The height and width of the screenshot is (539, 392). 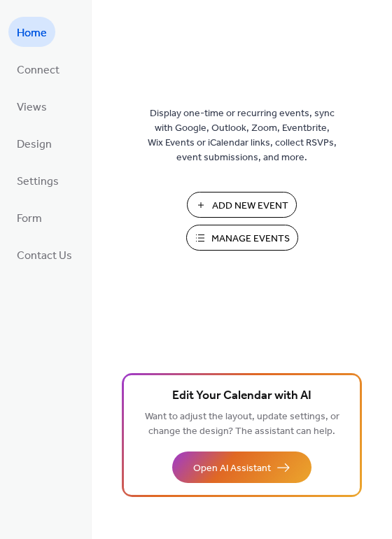 I want to click on span: Form, so click(x=29, y=218).